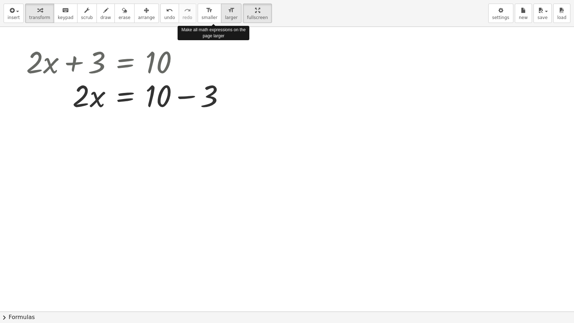  Describe the element at coordinates (562, 13) in the screenshot. I see `button: load` at that location.